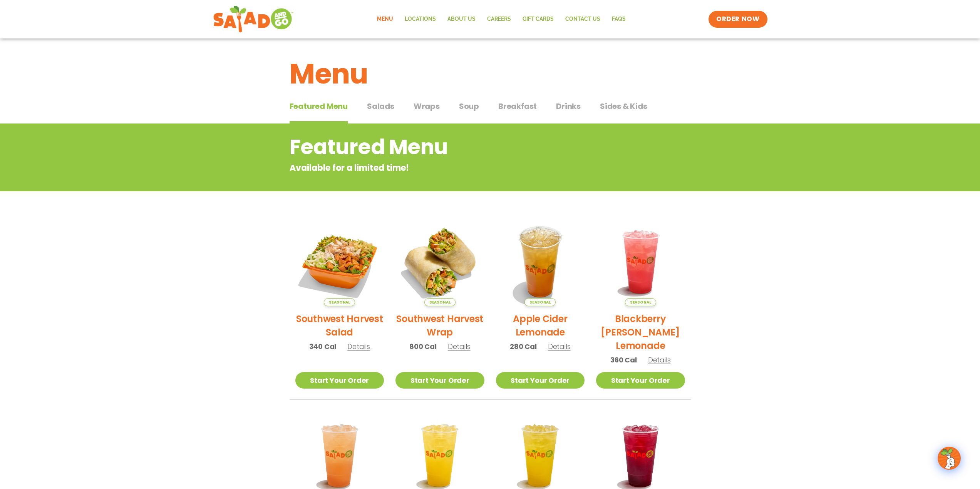  Describe the element at coordinates (440, 325) in the screenshot. I see `h2: Southwest Harvest Wrap` at that location.